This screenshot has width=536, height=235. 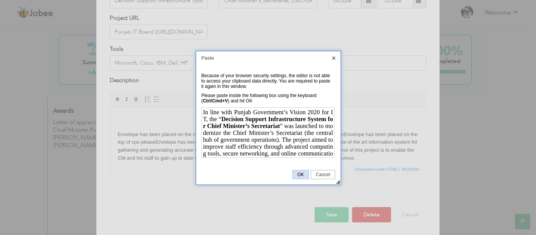 I want to click on span: OK, so click(x=301, y=175).